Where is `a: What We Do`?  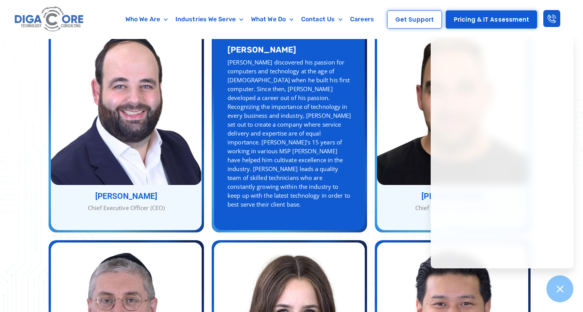 a: What We Do is located at coordinates (272, 19).